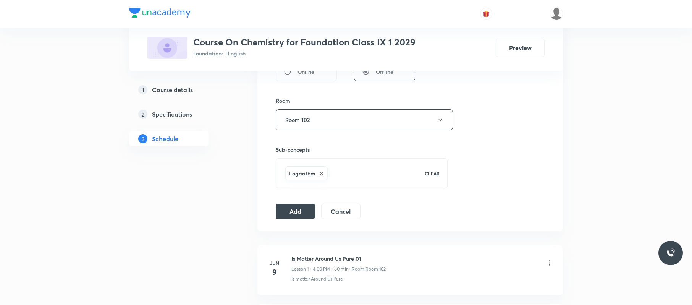 This screenshot has height=305, width=692. What do you see at coordinates (143, 114) in the screenshot?
I see `p: 2` at bounding box center [143, 114].